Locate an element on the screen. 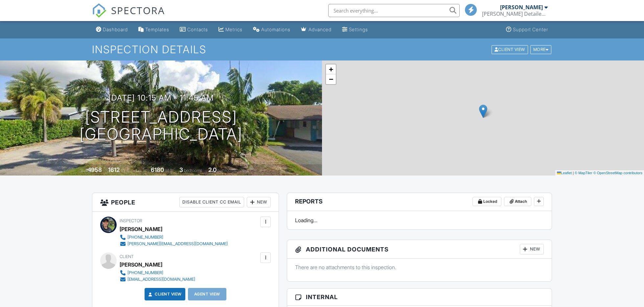  span: Lot Size is located at coordinates (143, 170).